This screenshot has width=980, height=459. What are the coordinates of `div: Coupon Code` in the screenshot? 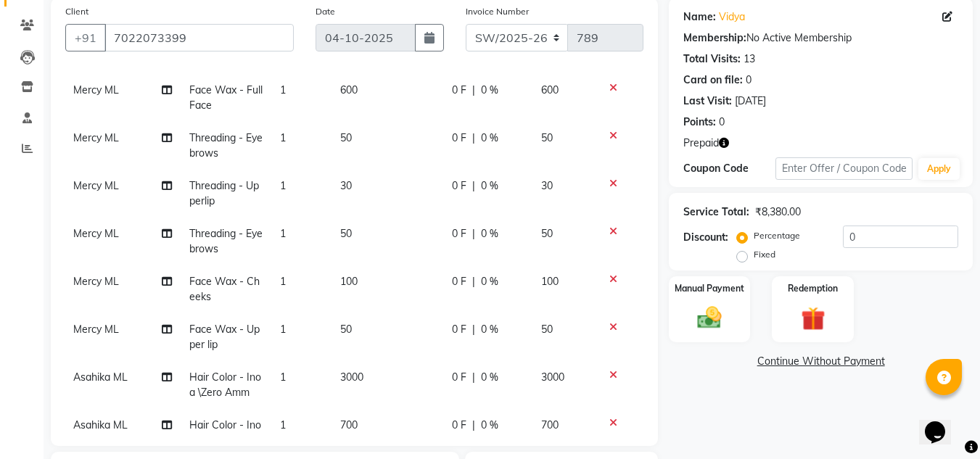 It's located at (729, 168).